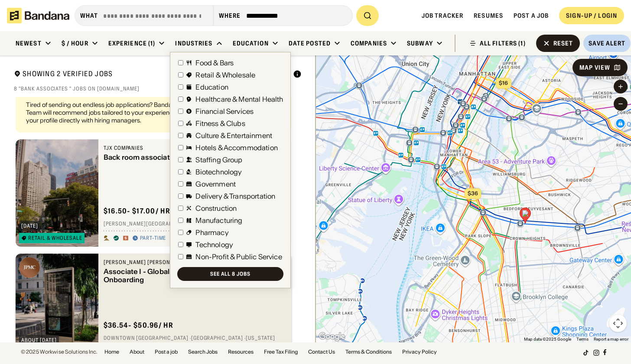 The height and width of the screenshot is (364, 631). What do you see at coordinates (230, 274) in the screenshot?
I see `div: See all 8 jobs` at bounding box center [230, 274].